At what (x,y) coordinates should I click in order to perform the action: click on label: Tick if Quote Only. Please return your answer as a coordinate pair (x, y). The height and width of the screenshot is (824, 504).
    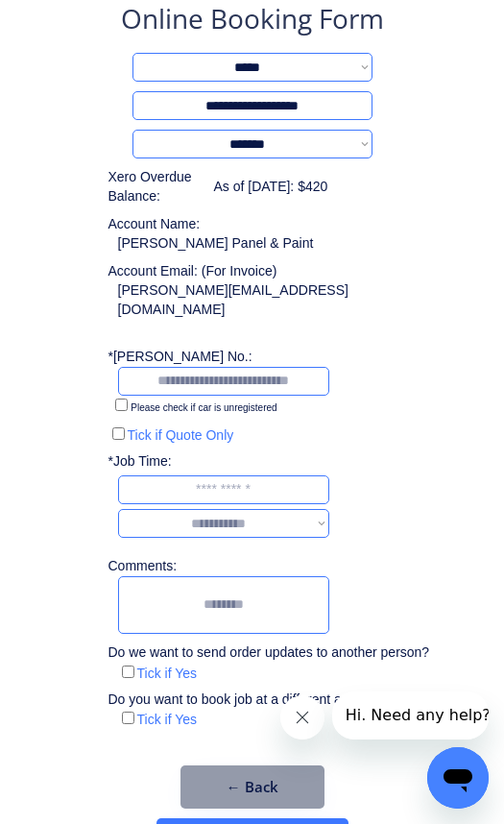
    Looking at the image, I should click on (181, 435).